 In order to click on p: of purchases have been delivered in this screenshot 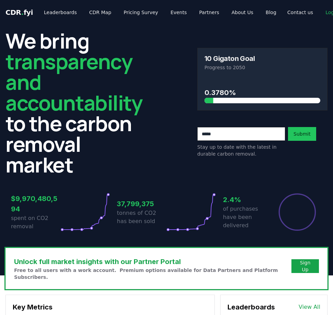, I will do `click(248, 217)`.